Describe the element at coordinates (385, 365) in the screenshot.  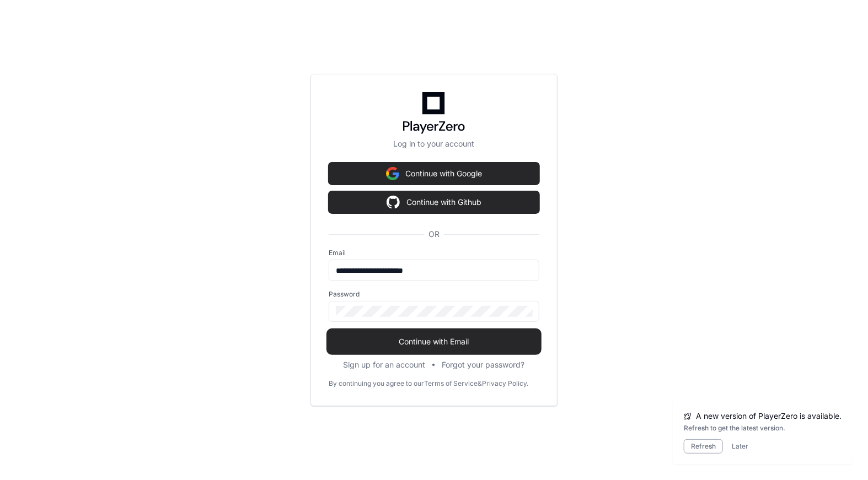
I see `button: Sign up for an account` at that location.